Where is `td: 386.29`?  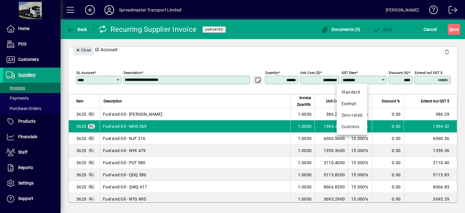 td: 386.29 is located at coordinates (430, 114).